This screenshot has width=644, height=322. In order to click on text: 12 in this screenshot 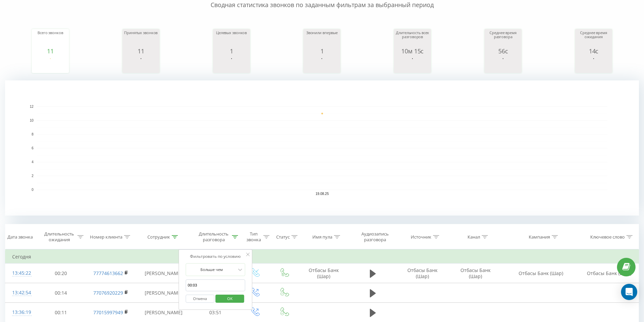, I will do `click(32, 106)`.